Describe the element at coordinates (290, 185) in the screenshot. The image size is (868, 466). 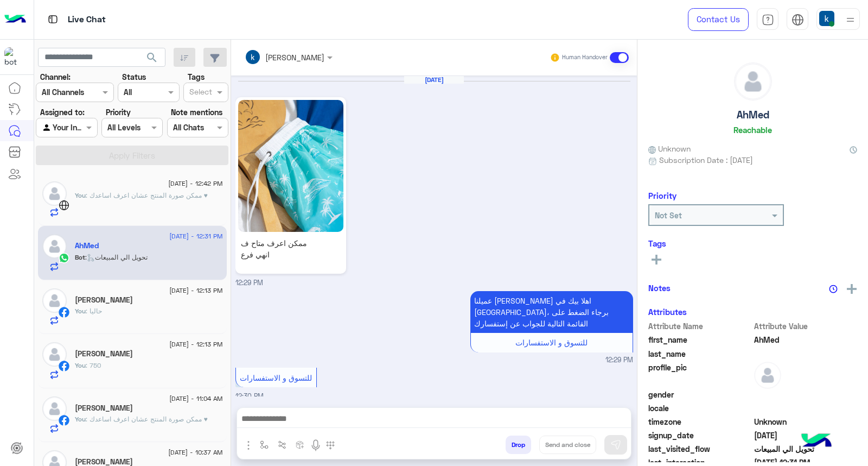
I see `a: ممكن اعرف متاح ف انهي فرع` at that location.